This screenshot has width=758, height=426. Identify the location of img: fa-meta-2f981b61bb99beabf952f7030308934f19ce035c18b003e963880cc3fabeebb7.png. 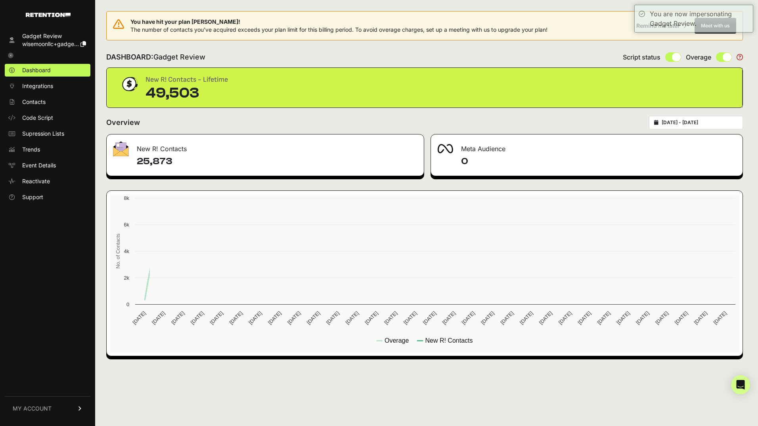
(445, 149).